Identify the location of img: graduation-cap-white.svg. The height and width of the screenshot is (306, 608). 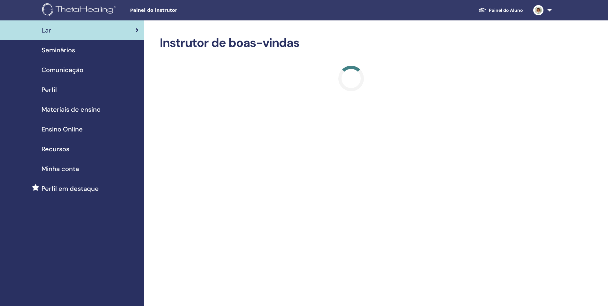
(482, 10).